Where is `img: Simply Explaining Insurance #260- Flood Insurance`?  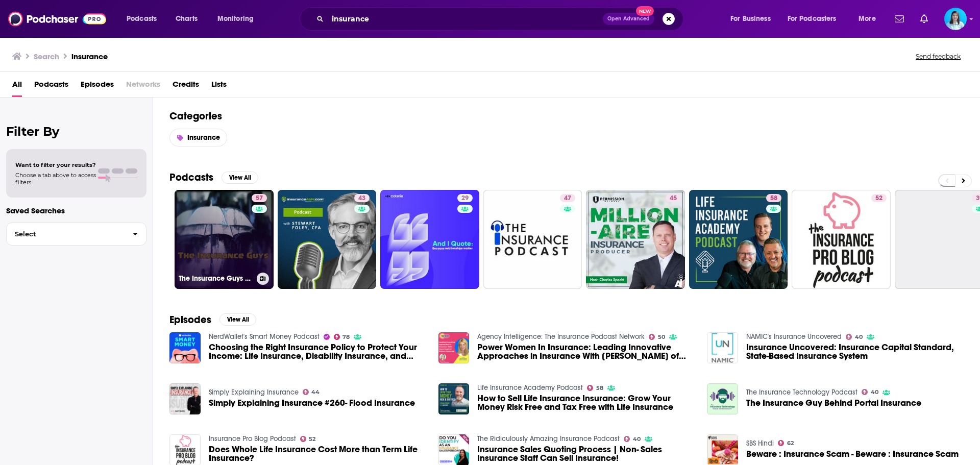
img: Simply Explaining Insurance #260- Flood Insurance is located at coordinates (185, 399).